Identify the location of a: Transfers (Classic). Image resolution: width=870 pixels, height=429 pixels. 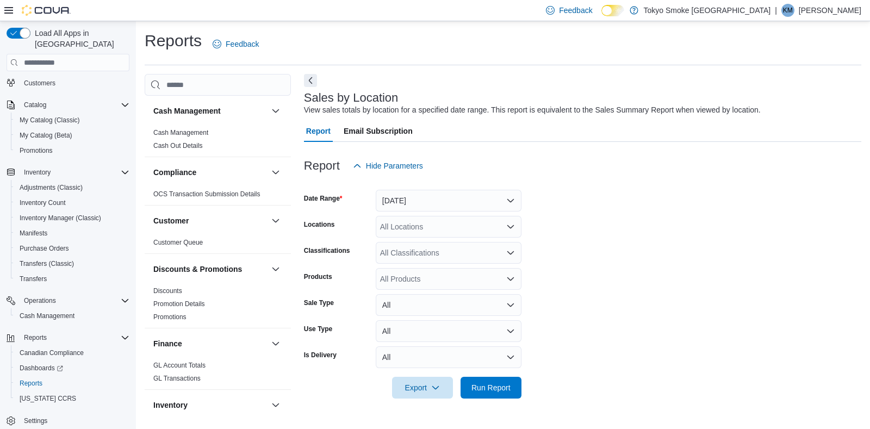
(47, 264).